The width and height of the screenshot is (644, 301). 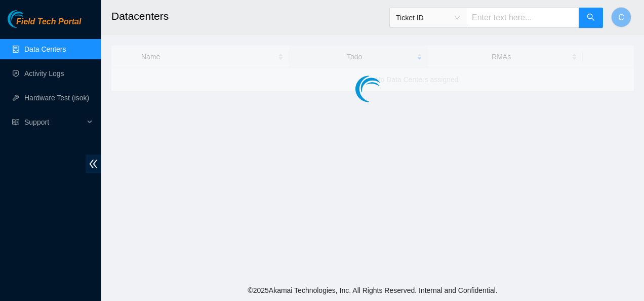 What do you see at coordinates (29, 19) in the screenshot?
I see `img: Akamai Technologies` at bounding box center [29, 19].